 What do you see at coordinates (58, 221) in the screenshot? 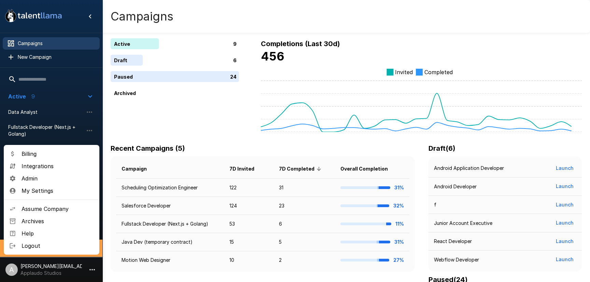
I see `span: Archives` at bounding box center [58, 221].